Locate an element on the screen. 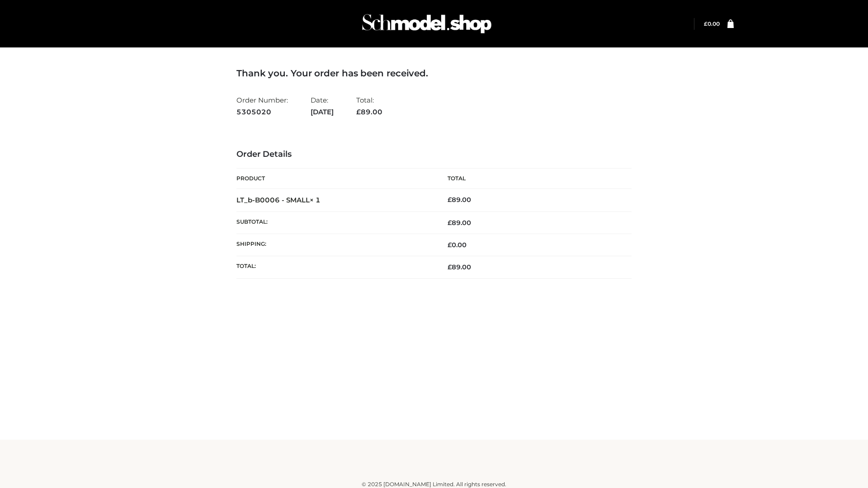 The height and width of the screenshot is (488, 868). th: Subtotal: is located at coordinates (335, 222).